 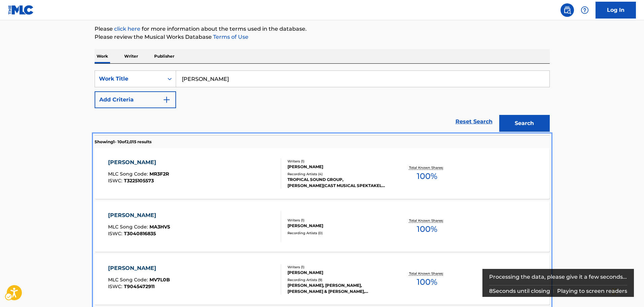 I want to click on button: Add Criteria, so click(x=135, y=100).